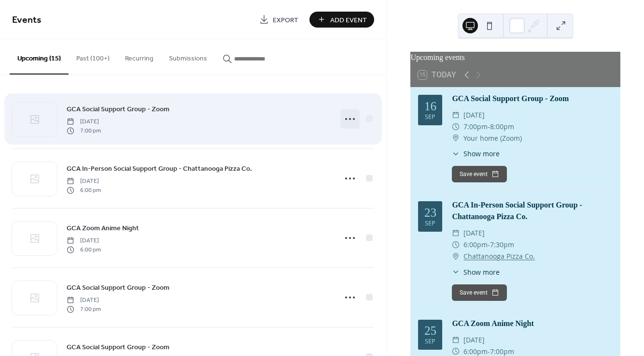 Image resolution: width=644 pixels, height=356 pixels. Describe the element at coordinates (39, 56) in the screenshot. I see `button: Upcoming (15)` at that location.